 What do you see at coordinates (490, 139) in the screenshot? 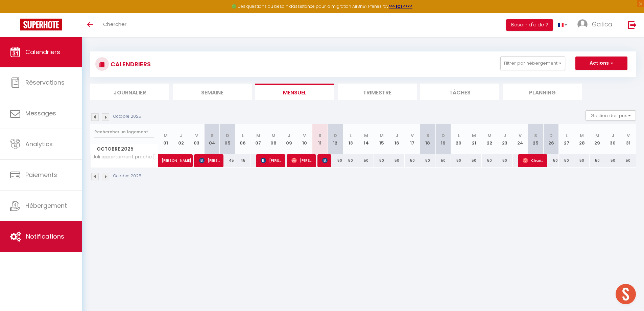
I see `th: 22` at bounding box center [490, 139].